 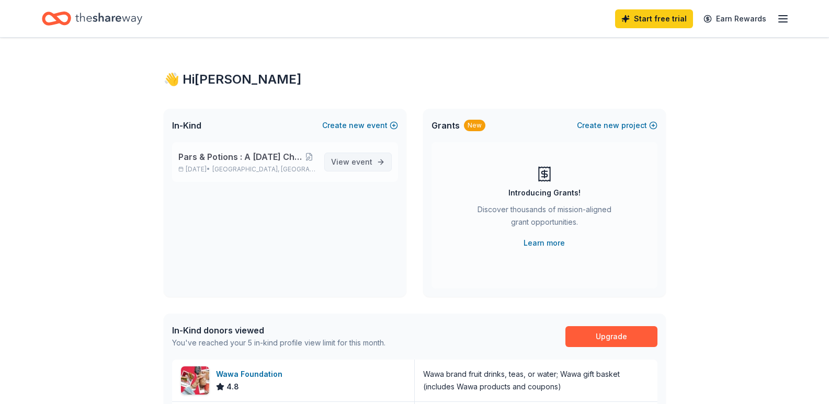 I want to click on div: Discover thousands of mission-aligned grant opportunities., so click(x=544, y=218).